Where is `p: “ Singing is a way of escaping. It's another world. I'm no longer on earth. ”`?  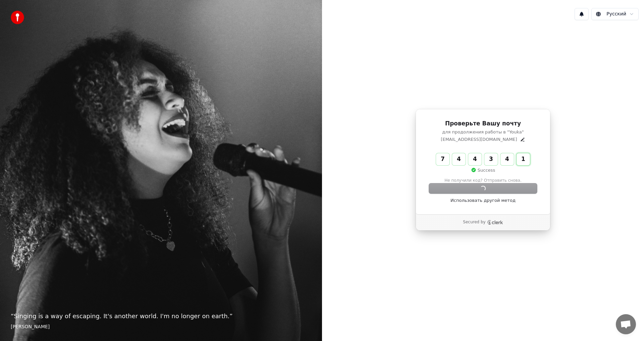 p: “ Singing is a way of escaping. It's another world. I'm no longer on earth. ” is located at coordinates (161, 316).